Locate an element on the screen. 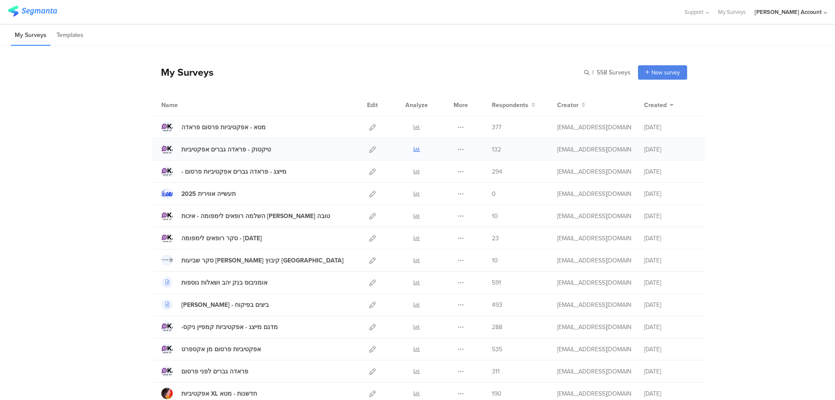 This screenshot has width=835, height=400. span: 294 is located at coordinates (497, 171).